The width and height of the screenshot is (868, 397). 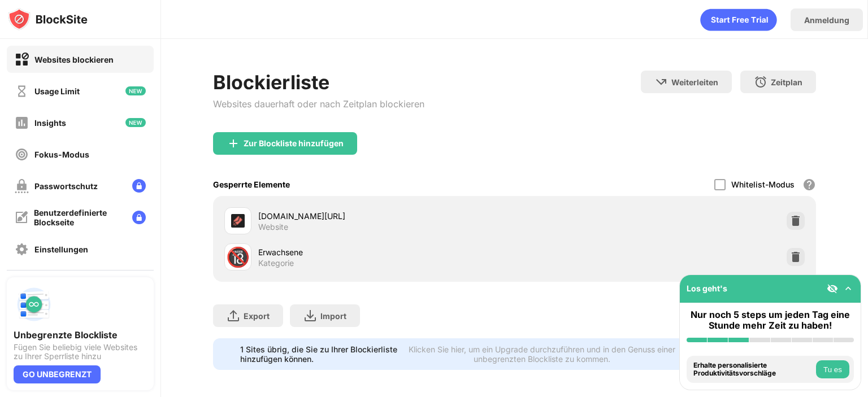 What do you see at coordinates (257, 316) in the screenshot?
I see `div: Export` at bounding box center [257, 316].